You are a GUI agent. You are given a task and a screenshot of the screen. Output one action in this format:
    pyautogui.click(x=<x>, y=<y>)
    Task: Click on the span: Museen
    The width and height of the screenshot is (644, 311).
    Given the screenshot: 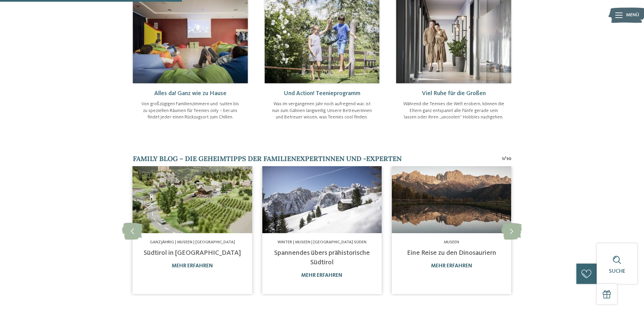 What is the action you would take?
    pyautogui.click(x=451, y=243)
    